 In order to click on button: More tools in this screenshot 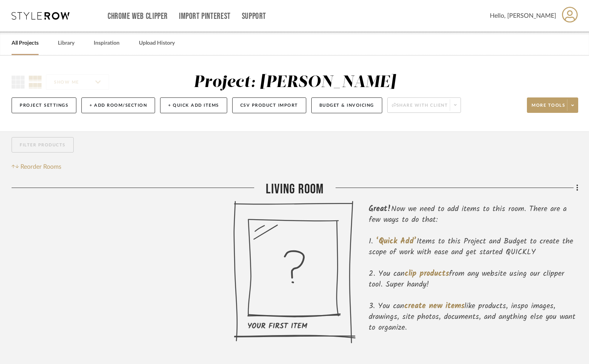, I will do `click(552, 105)`.